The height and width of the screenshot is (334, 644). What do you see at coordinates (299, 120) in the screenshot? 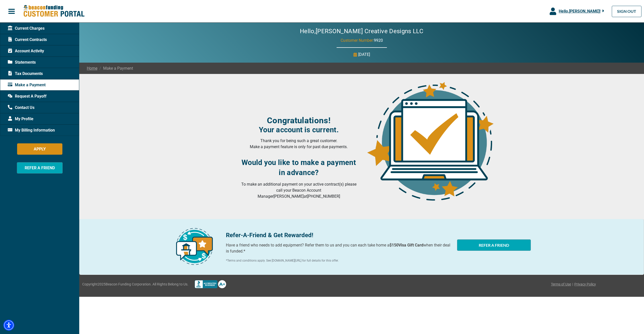
I see `h3: Congratulations!` at bounding box center [299, 120].